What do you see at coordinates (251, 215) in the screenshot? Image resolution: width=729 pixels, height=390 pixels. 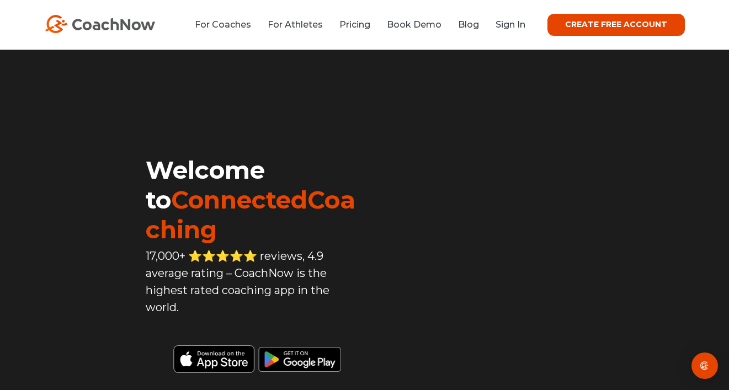 I see `span: ConnectedCoaching` at bounding box center [251, 215].